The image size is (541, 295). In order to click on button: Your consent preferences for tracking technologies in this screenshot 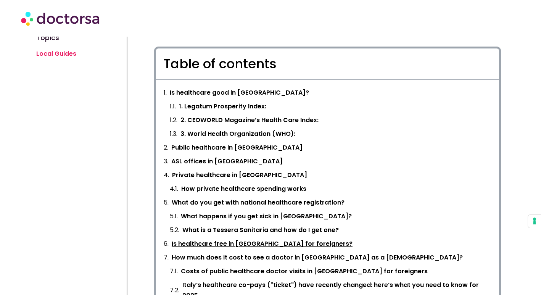, I will do `click(534, 221)`.